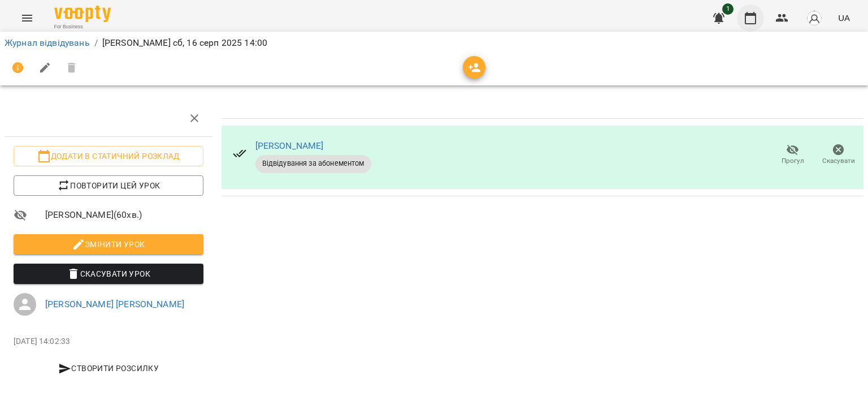 This screenshot has height=413, width=868. I want to click on span: Додати в статичний розклад, so click(108, 156).